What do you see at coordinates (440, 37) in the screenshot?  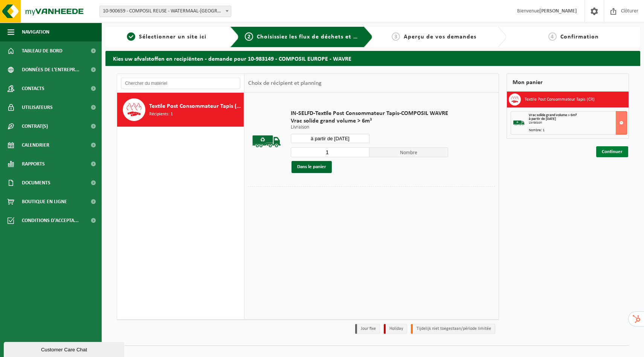 I see `span: Aperçu de vos demandes` at bounding box center [440, 37].